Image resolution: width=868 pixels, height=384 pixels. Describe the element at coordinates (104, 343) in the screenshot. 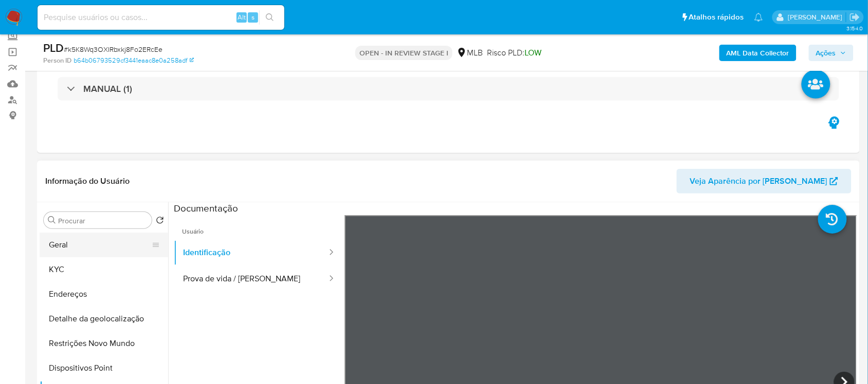

I see `button: Restrições Novo Mundo` at that location.